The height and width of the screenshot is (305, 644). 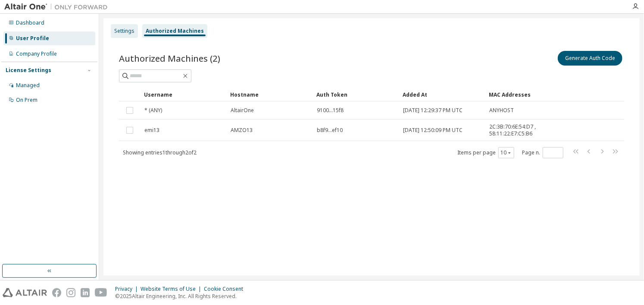 What do you see at coordinates (242, 131) in the screenshot?
I see `span: AMZO13` at bounding box center [242, 131].